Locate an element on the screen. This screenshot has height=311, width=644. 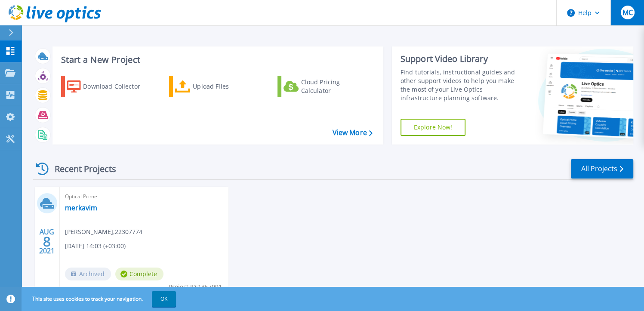
a: merkavim is located at coordinates (81, 208).